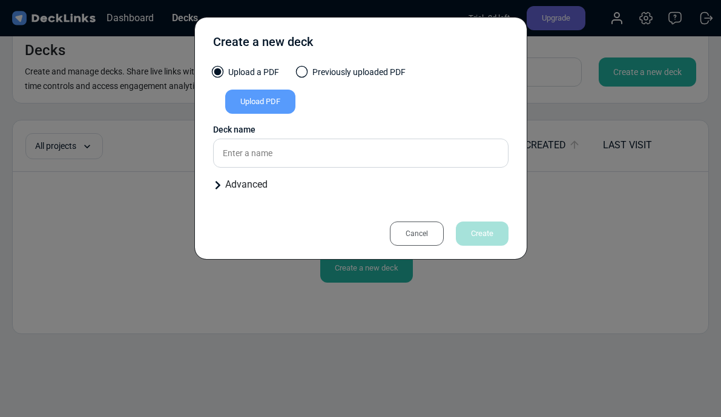  I want to click on div: Advanced, so click(361, 185).